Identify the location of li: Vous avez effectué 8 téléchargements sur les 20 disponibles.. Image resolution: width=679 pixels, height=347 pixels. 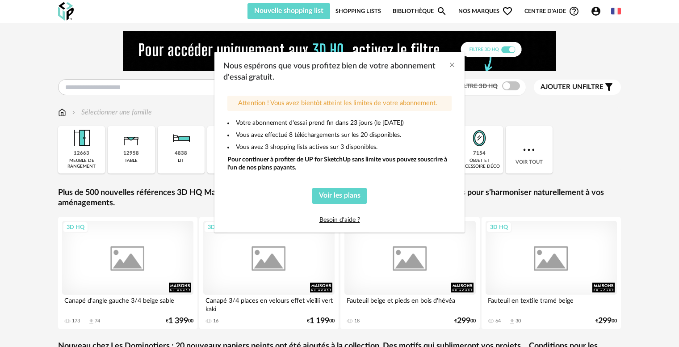
(340, 135).